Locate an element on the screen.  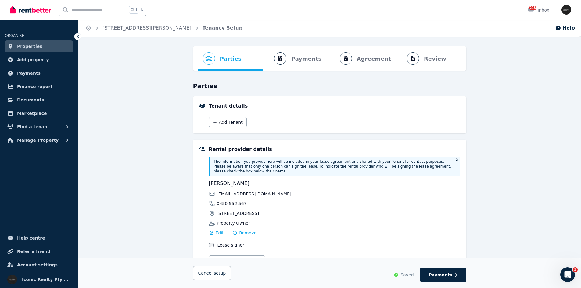
span: Marketplace is located at coordinates (32, 114).